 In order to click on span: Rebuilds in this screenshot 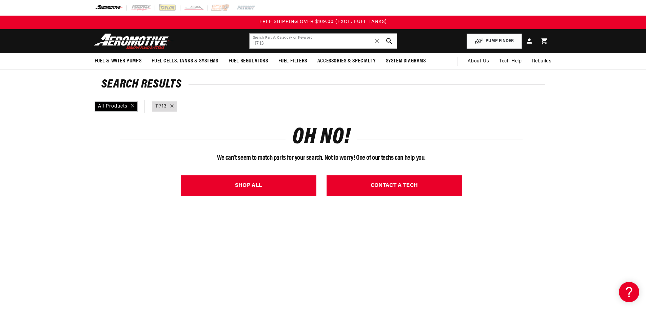, I will do `click(542, 61)`.